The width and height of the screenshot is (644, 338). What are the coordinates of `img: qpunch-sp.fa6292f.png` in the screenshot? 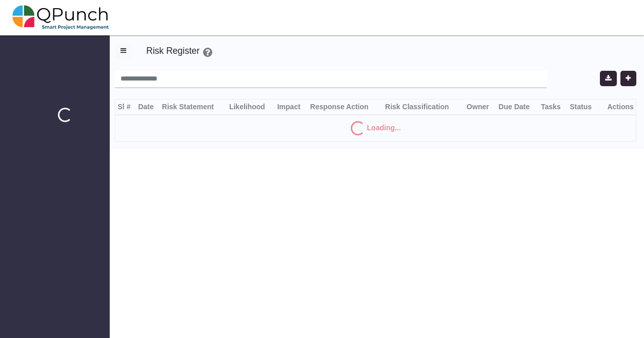 It's located at (60, 17).